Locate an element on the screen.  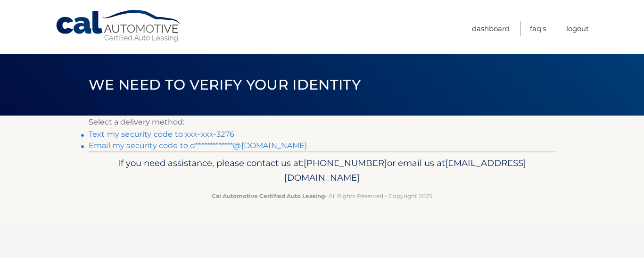
p: - All Rights Reserved - Copyright 2025 is located at coordinates (322, 196).